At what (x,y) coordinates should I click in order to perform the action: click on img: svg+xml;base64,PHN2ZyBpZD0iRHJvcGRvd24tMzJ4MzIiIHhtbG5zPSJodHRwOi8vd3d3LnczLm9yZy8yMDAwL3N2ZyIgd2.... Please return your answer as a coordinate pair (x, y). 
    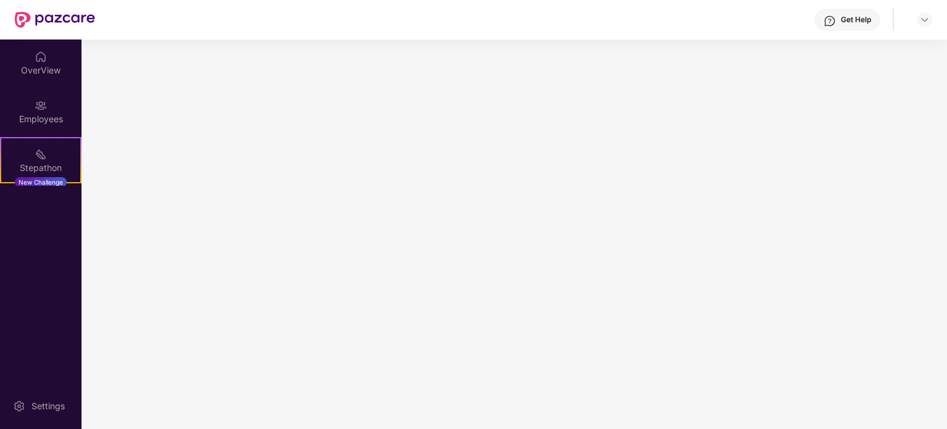
    Looking at the image, I should click on (925, 20).